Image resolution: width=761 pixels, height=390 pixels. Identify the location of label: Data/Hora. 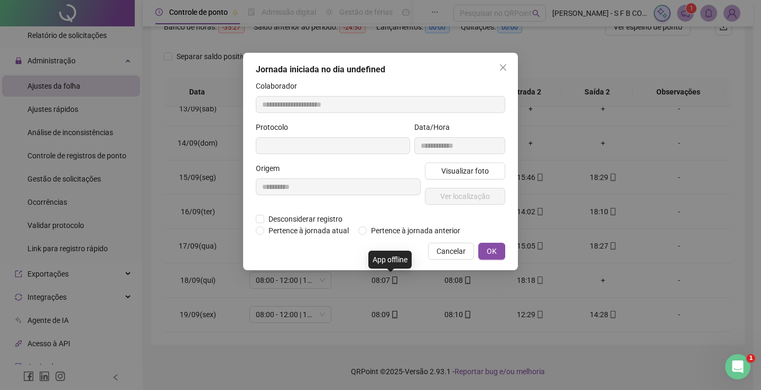
(435, 127).